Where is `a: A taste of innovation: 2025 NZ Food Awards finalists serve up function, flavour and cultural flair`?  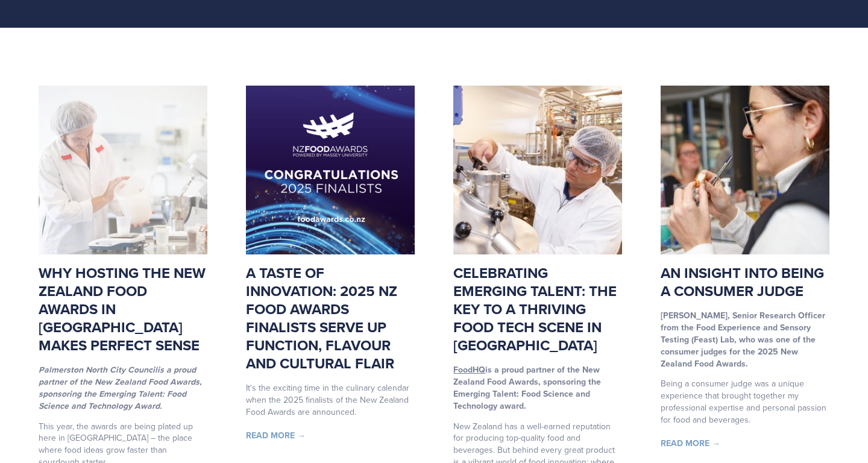 a: A taste of innovation: 2025 NZ Food Awards finalists serve up function, flavour and cultural flair is located at coordinates (321, 318).